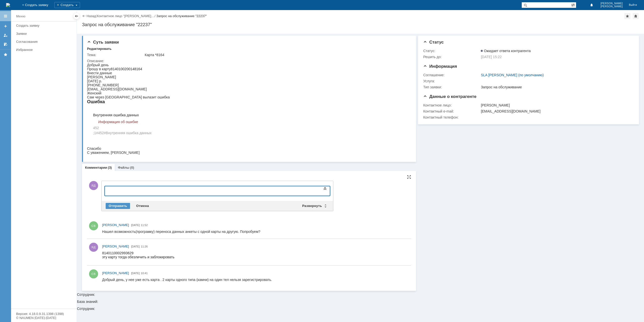 This screenshot has height=322, width=644. What do you see at coordinates (573, 5) in the screenshot?
I see `span: Расширенный поиск` at bounding box center [573, 5].